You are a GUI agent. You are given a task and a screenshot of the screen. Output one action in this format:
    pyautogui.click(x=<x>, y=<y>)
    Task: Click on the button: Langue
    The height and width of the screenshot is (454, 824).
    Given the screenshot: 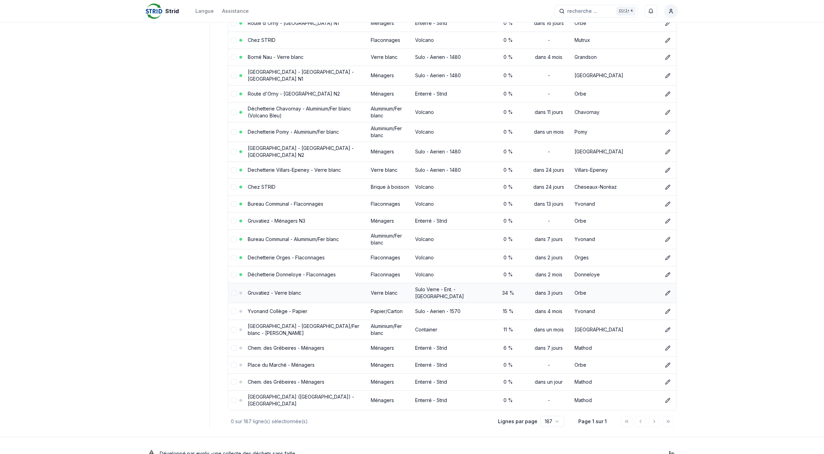 What is the action you would take?
    pyautogui.click(x=204, y=11)
    